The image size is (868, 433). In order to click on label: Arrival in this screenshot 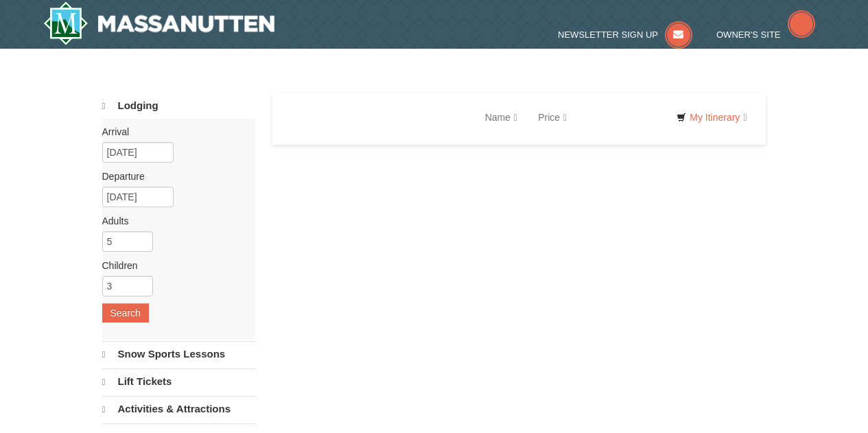, I will do `click(174, 132)`.